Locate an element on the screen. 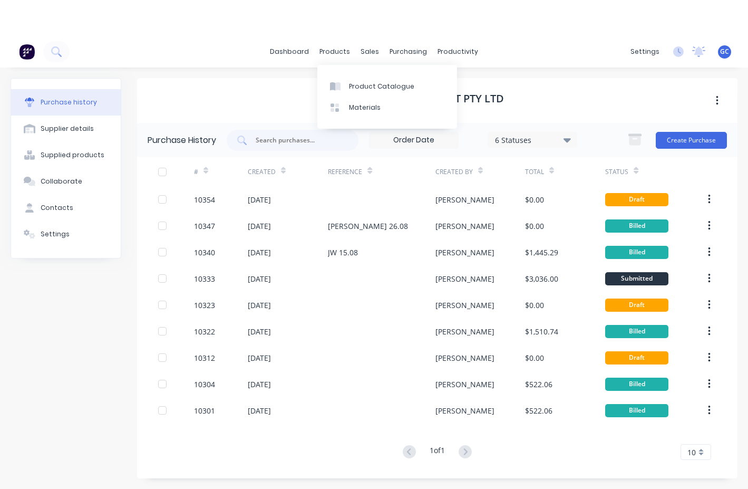 This screenshot has height=489, width=748. div: sales is located at coordinates (370, 52).